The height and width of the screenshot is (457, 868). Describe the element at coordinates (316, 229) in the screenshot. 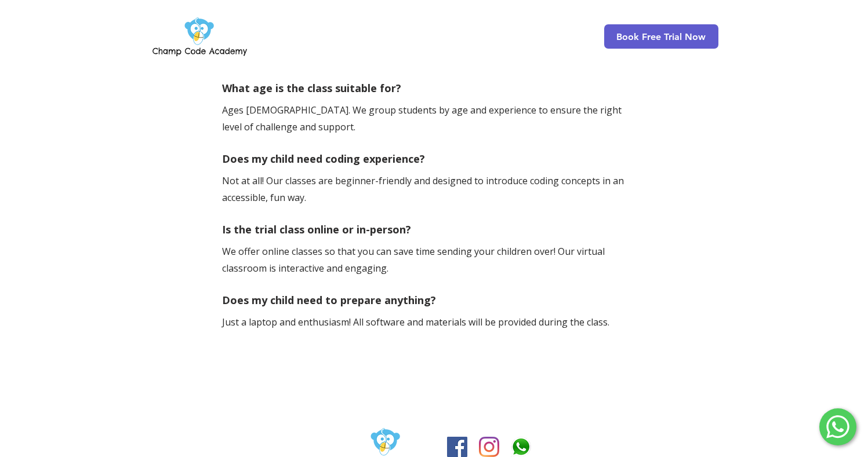

I see `span: Is the trial class online or in-person?` at that location.